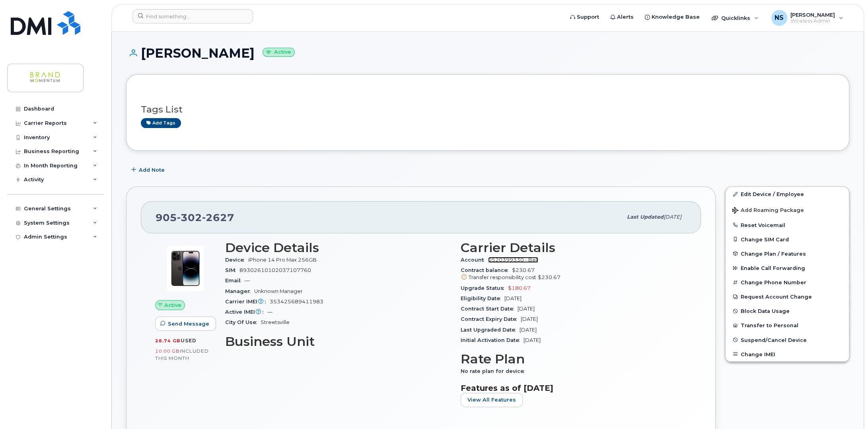 This screenshot has height=429, width=868. What do you see at coordinates (773, 268) in the screenshot?
I see `span: Enable Call Forwarding` at bounding box center [773, 268].